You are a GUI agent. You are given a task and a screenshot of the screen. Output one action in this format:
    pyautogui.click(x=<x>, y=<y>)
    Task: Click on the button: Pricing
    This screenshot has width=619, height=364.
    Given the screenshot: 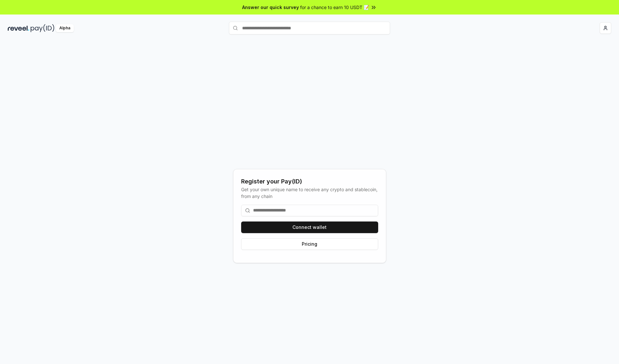 What is the action you would take?
    pyautogui.click(x=310, y=244)
    